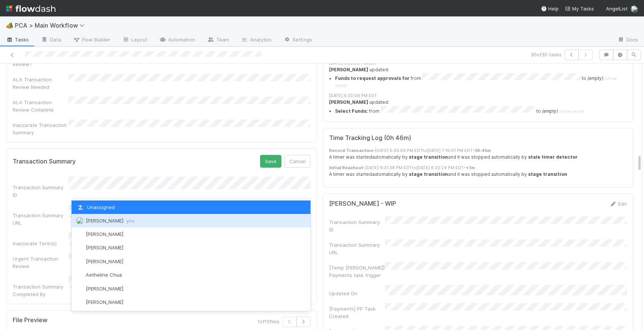 The width and height of the screenshot is (644, 330). What do you see at coordinates (482, 150) in the screenshot?
I see `strong: - 0h 45m` at bounding box center [482, 150].